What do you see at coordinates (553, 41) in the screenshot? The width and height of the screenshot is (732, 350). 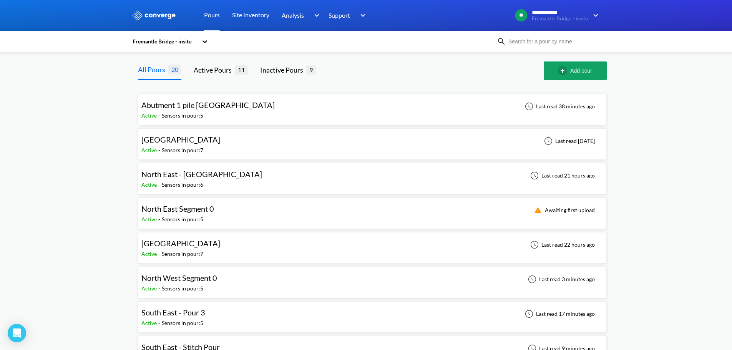 I see `input: Search for a pour by name` at bounding box center [553, 41].